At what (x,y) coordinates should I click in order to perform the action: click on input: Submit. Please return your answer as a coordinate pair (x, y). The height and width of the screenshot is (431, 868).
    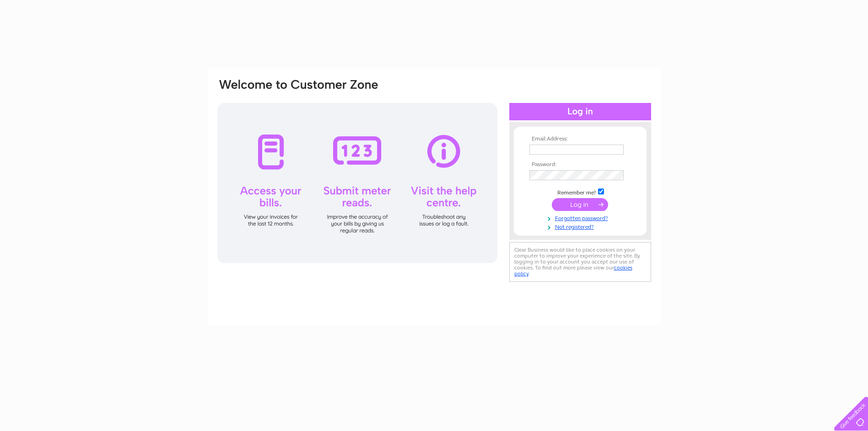
    Looking at the image, I should click on (579, 204).